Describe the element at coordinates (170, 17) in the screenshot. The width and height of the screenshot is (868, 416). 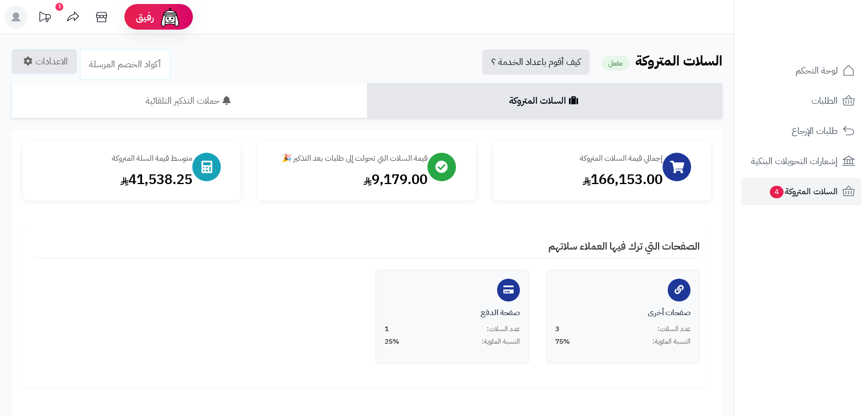
I see `img: ai-face.png` at that location.